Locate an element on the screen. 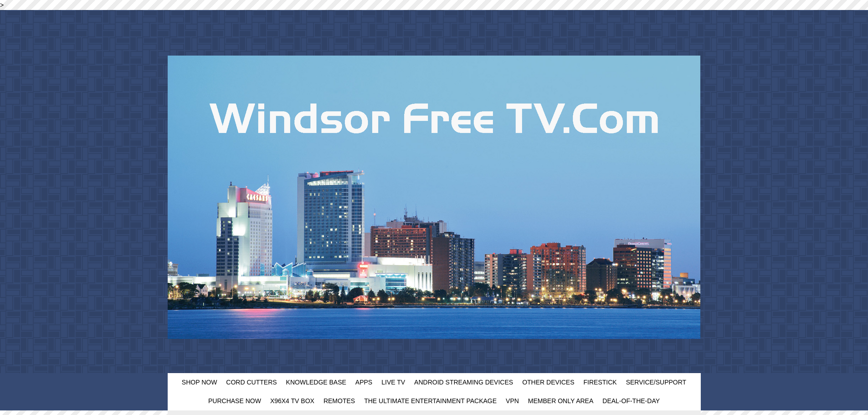  span: X96X4 TV Box is located at coordinates (292, 401).